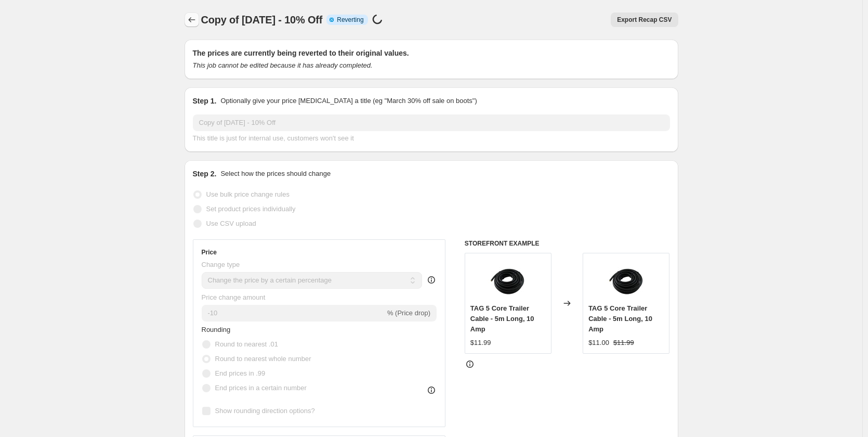 The image size is (868, 437). Describe the element at coordinates (623, 343) in the screenshot. I see `strike: $11.99` at that location.